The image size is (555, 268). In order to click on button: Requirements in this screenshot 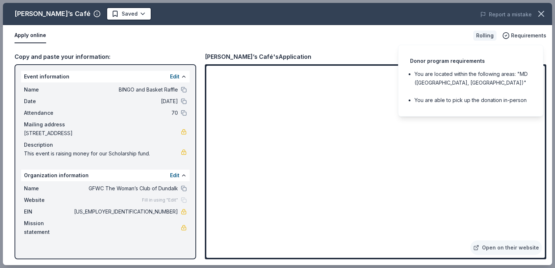, I will do `click(524, 36)`.